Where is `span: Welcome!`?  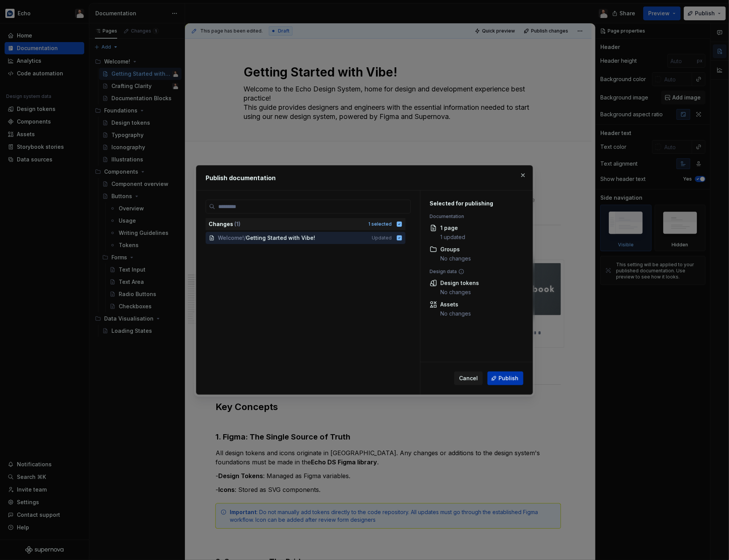 span: Welcome! is located at coordinates (231, 238).